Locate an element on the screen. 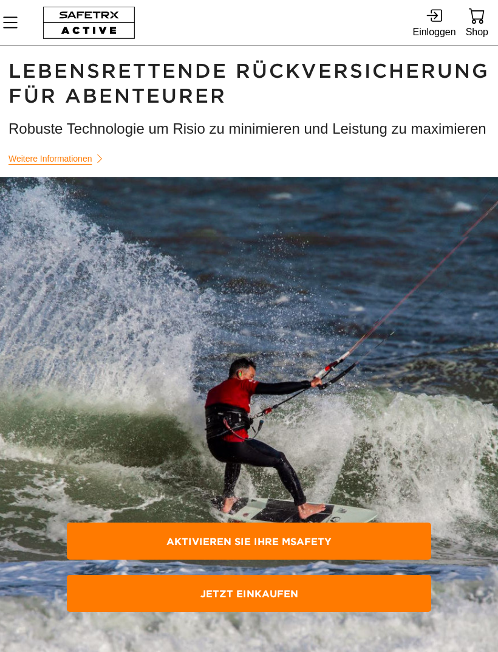  a: Jetzt einkaufen is located at coordinates (249, 594).